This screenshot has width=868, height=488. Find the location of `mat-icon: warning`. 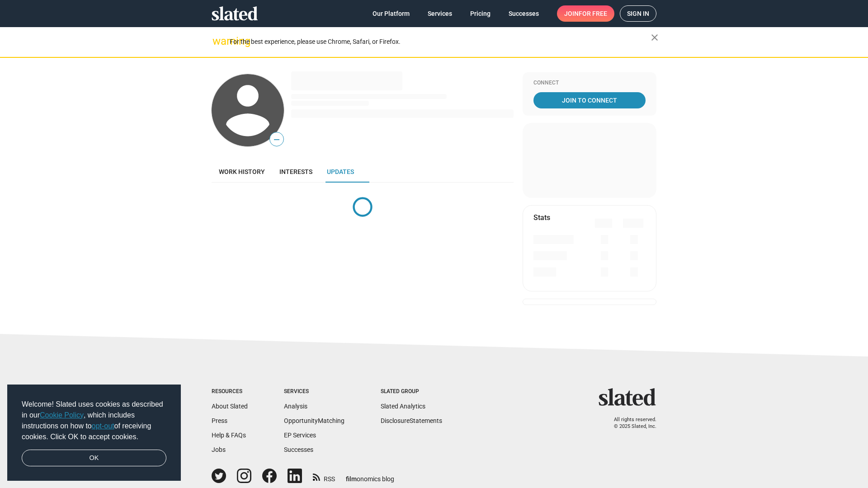

mat-icon: warning is located at coordinates (218, 41).